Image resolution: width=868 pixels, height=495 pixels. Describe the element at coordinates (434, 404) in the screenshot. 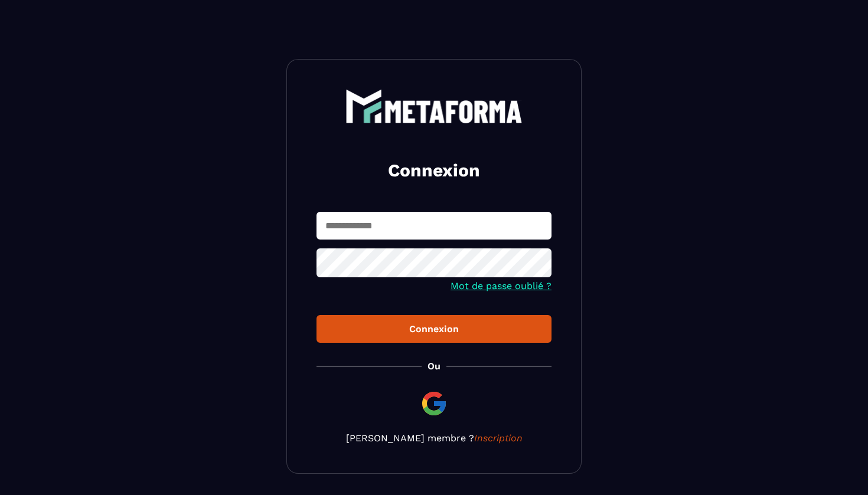

I see `img: google` at that location.